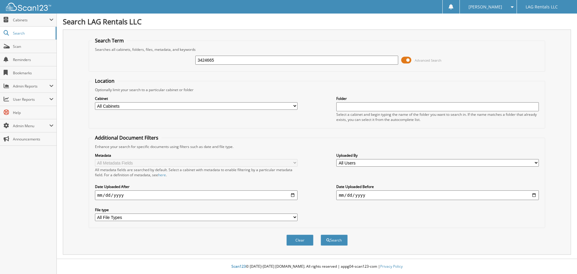 This screenshot has height=274, width=577. I want to click on span: Search, so click(33, 33).